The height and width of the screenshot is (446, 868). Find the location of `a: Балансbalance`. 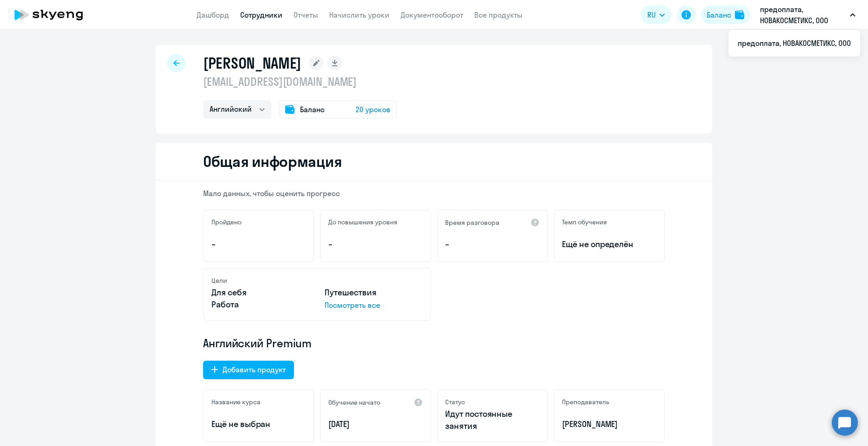

a: Балансbalance is located at coordinates (725, 15).